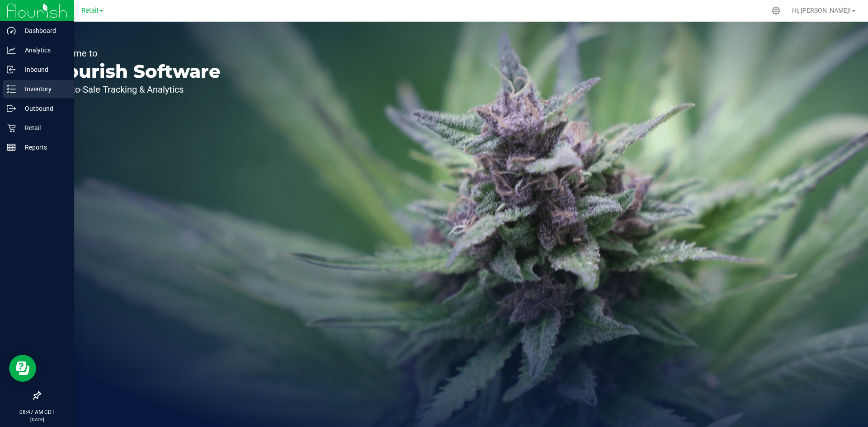 This screenshot has height=427, width=868. Describe the element at coordinates (43, 50) in the screenshot. I see `p: Analytics` at that location.